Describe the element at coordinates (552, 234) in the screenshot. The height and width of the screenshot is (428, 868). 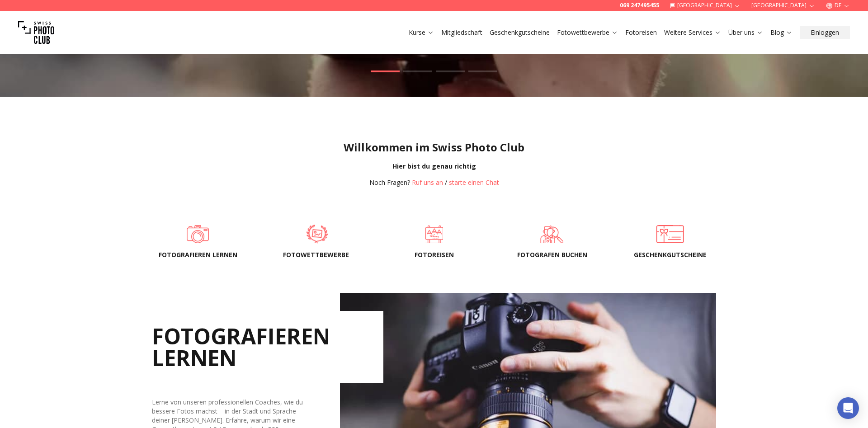
I see `a: FOTOGRAFEN BUCHEN` at that location.